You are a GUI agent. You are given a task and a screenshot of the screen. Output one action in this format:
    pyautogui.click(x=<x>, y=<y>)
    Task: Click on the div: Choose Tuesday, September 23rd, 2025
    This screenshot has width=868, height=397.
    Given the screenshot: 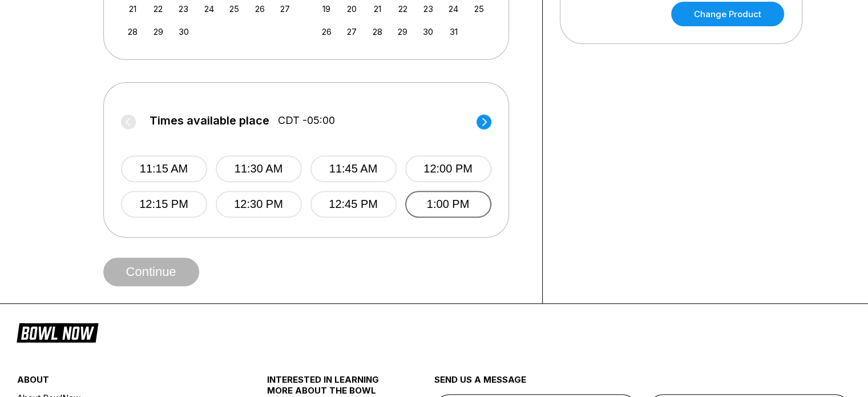 What is the action you would take?
    pyautogui.click(x=183, y=9)
    